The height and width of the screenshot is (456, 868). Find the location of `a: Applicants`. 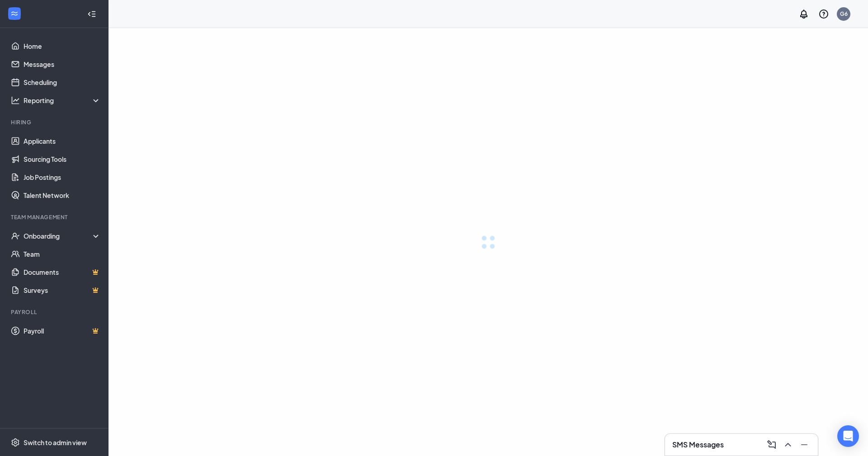

a: Applicants is located at coordinates (62, 141).